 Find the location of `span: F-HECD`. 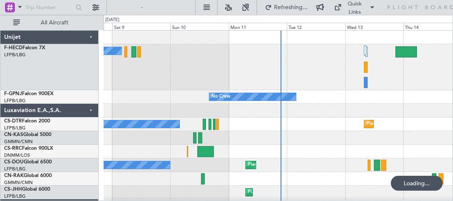

span: F-HECD is located at coordinates (13, 48).